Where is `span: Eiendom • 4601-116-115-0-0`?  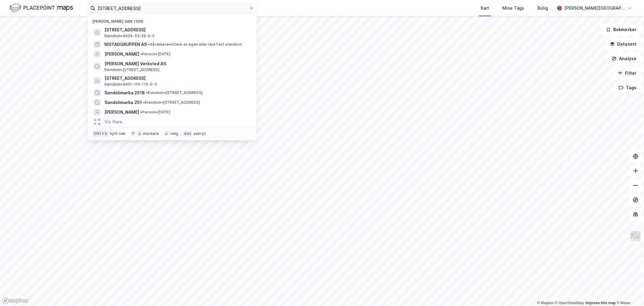 span: Eiendom • 4601-116-115-0-0 is located at coordinates (130, 84).